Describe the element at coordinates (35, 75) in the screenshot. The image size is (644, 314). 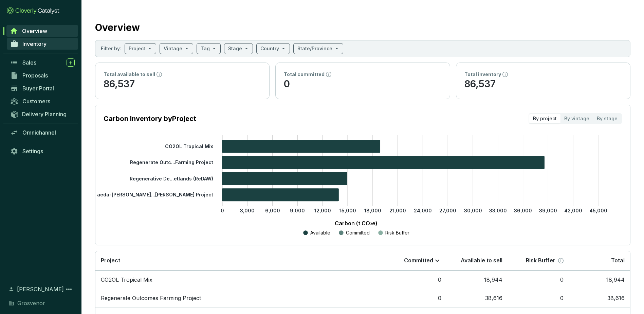
I see `span: Proposals` at that location.